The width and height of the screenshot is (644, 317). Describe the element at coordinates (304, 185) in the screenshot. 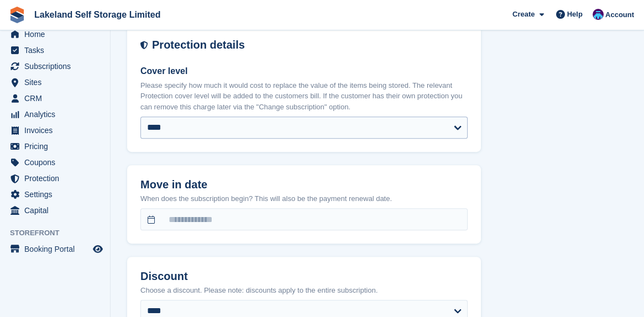

I see `h2: Move in date` at that location.